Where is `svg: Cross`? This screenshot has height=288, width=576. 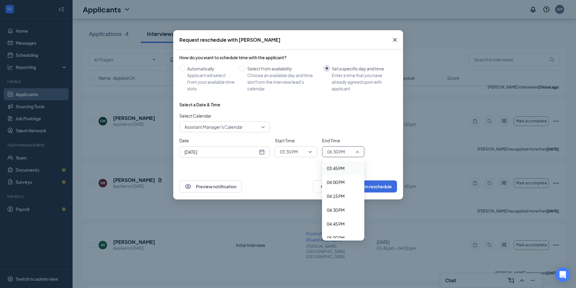
svg: Cross is located at coordinates (395, 40).